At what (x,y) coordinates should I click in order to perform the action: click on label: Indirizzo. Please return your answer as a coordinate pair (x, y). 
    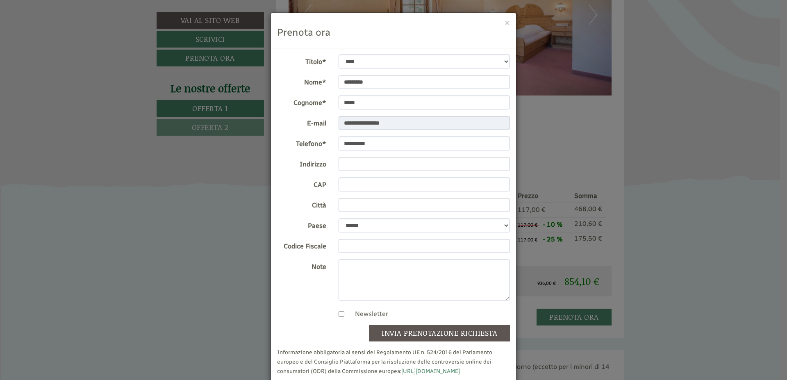
    Looking at the image, I should click on (302, 163).